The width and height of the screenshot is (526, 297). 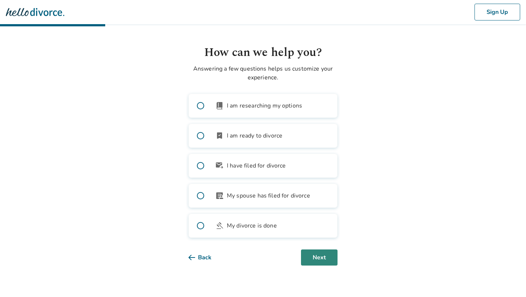 I want to click on h1: How can we help you?, so click(x=263, y=53).